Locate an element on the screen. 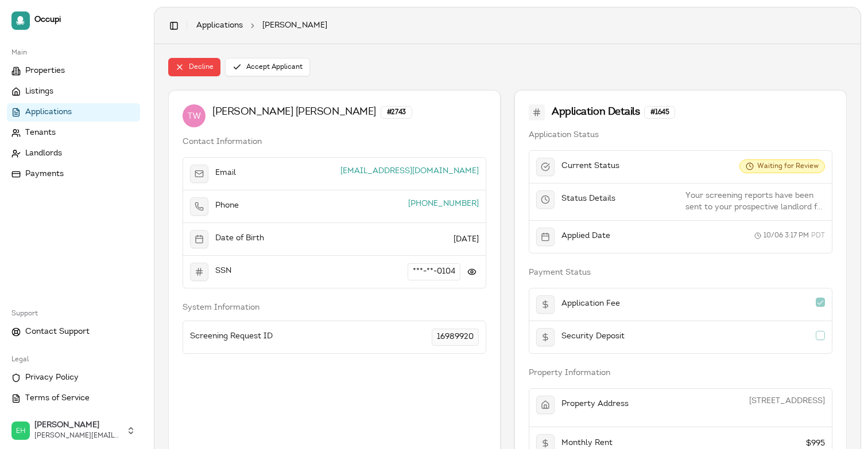 The width and height of the screenshot is (868, 449). span: Applied Date is located at coordinates (585, 237).